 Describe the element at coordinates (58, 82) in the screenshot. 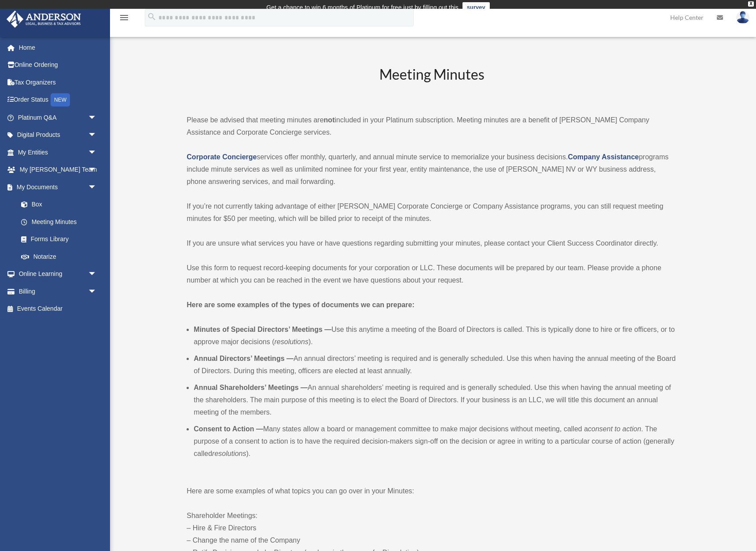

I see `a: Tax Organizers` at that location.